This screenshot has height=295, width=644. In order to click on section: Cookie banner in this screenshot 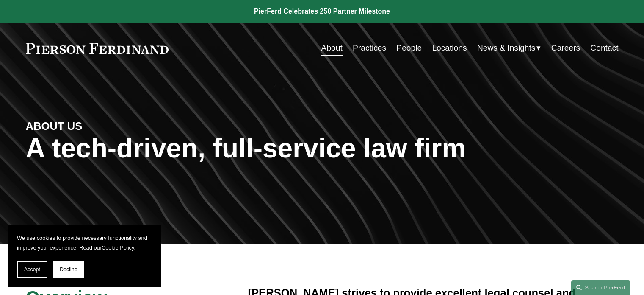, I will do `click(85, 255)`.